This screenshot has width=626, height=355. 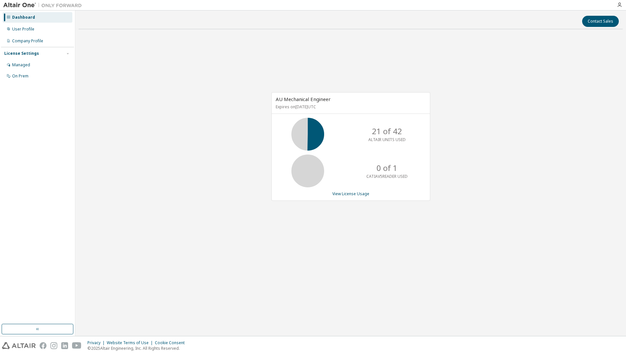 What do you see at coordinates (43, 345) in the screenshot?
I see `img: facebook.svg` at bounding box center [43, 345].